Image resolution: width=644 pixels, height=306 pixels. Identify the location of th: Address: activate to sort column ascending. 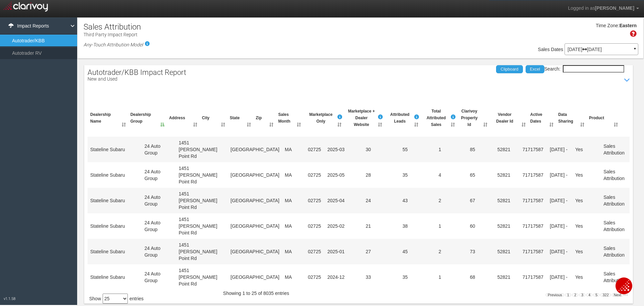
(183, 118).